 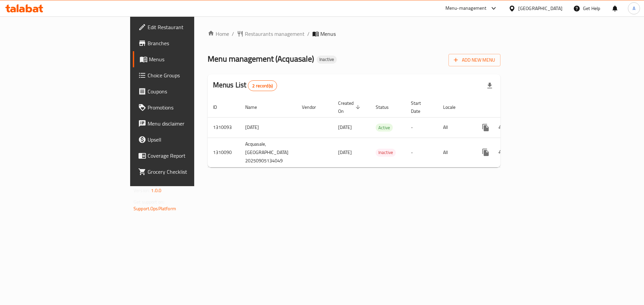 I want to click on span: Choice Groups, so click(x=190, y=75).